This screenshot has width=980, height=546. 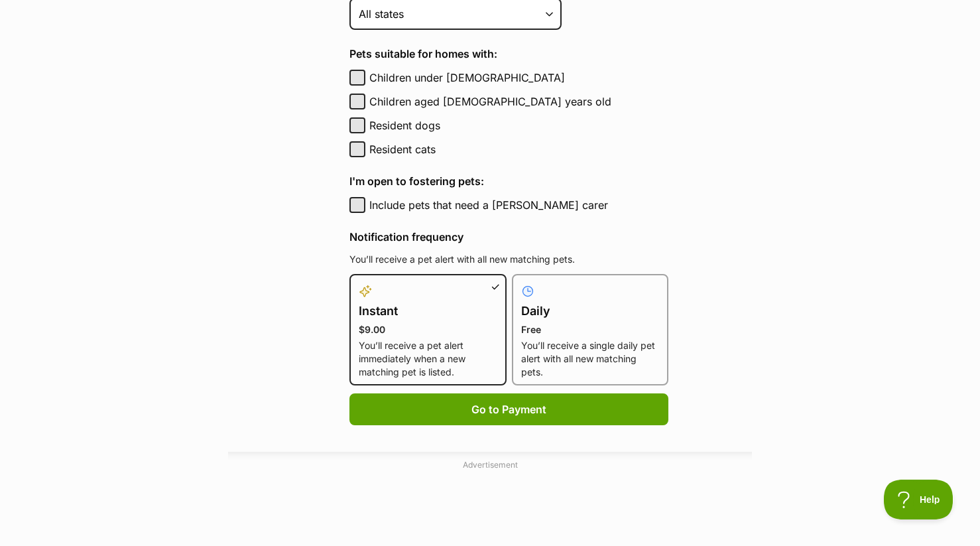 I want to click on h4: Pets suitable for homes with:, so click(x=509, y=53).